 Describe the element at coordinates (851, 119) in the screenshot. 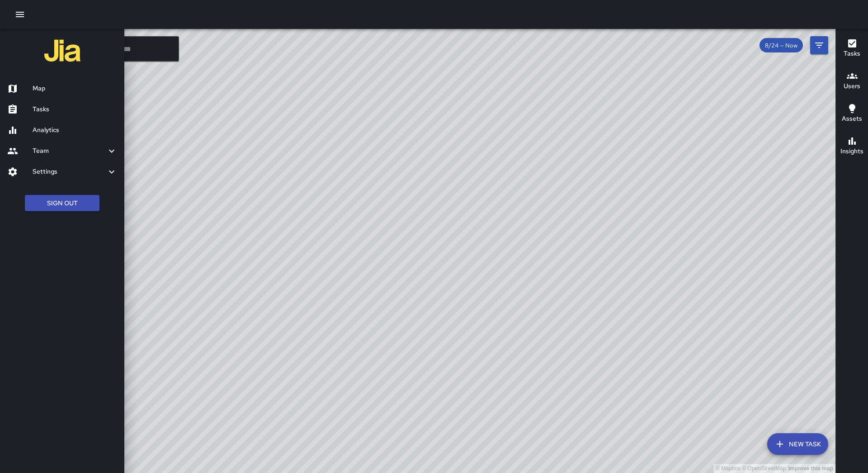

I see `h6: Assets` at that location.